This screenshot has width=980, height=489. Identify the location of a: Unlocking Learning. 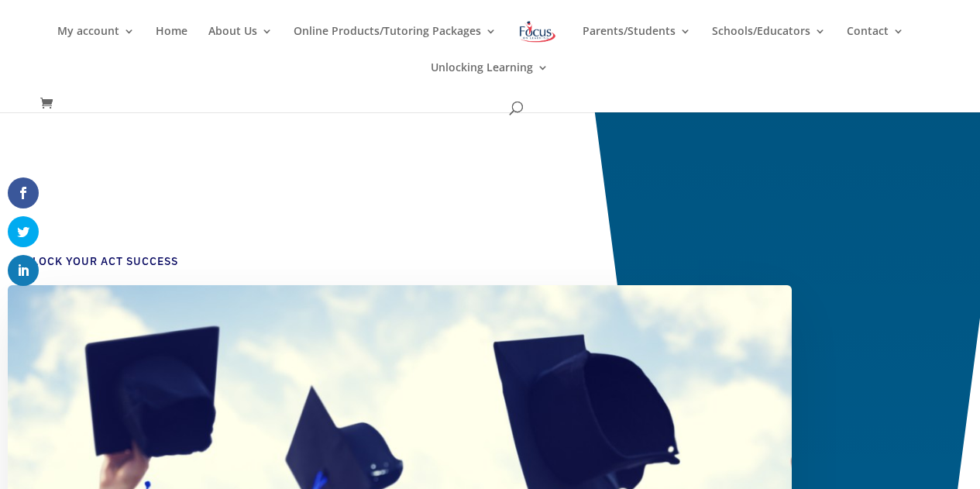
(489, 80).